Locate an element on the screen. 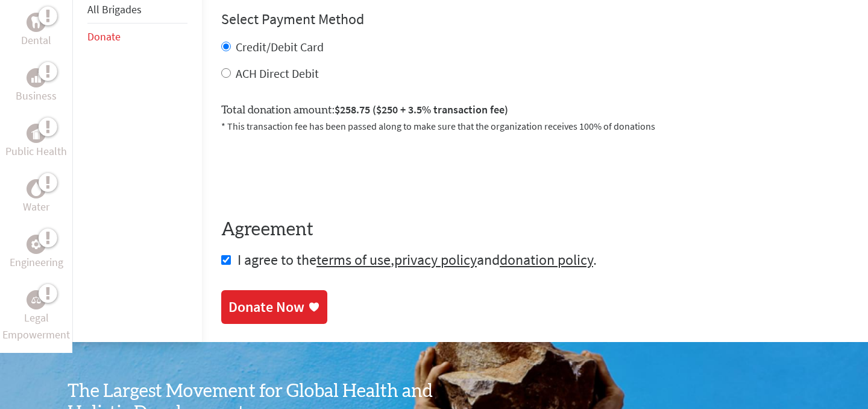  label: ACH Direct Debit is located at coordinates (277, 73).